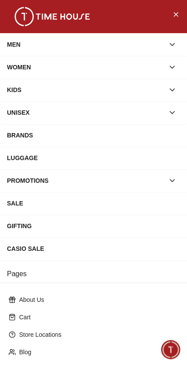 The height and width of the screenshot is (366, 187). I want to click on div: WOMEN, so click(86, 67).